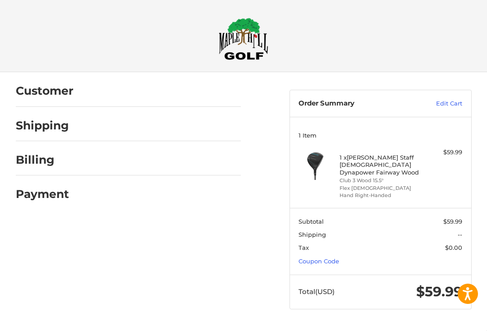 The height and width of the screenshot is (331, 487). What do you see at coordinates (42, 125) in the screenshot?
I see `h2: Shipping` at bounding box center [42, 125].